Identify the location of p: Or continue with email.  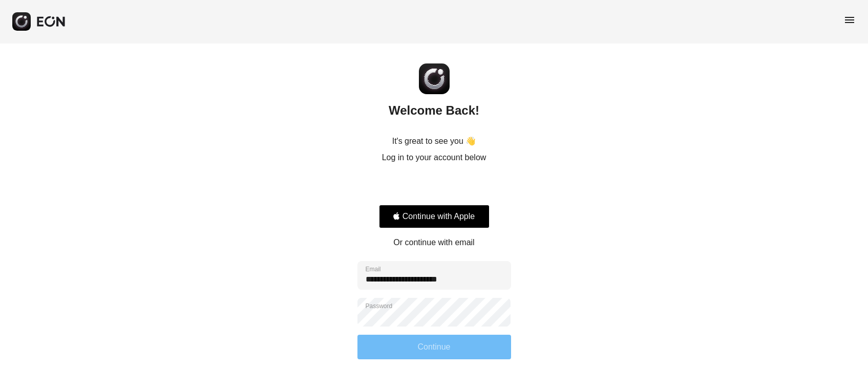
(434, 242).